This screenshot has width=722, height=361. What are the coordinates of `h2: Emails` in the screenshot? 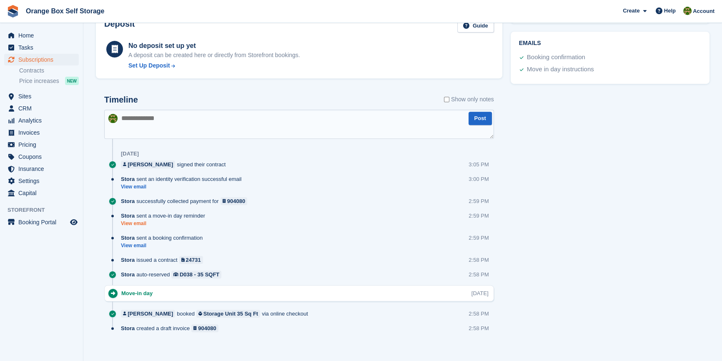 It's located at (610, 43).